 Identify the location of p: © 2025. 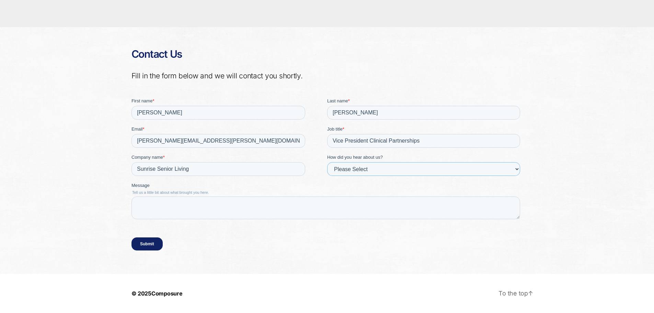
(157, 293).